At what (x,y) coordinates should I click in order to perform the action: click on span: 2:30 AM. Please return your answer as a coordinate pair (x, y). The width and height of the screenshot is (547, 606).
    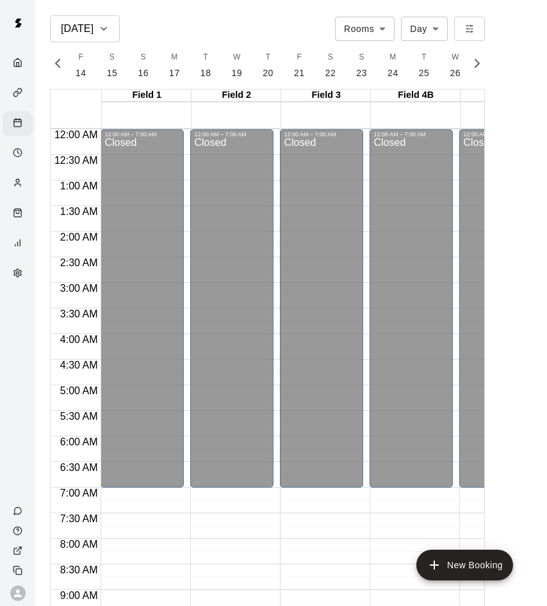
    Looking at the image, I should click on (79, 262).